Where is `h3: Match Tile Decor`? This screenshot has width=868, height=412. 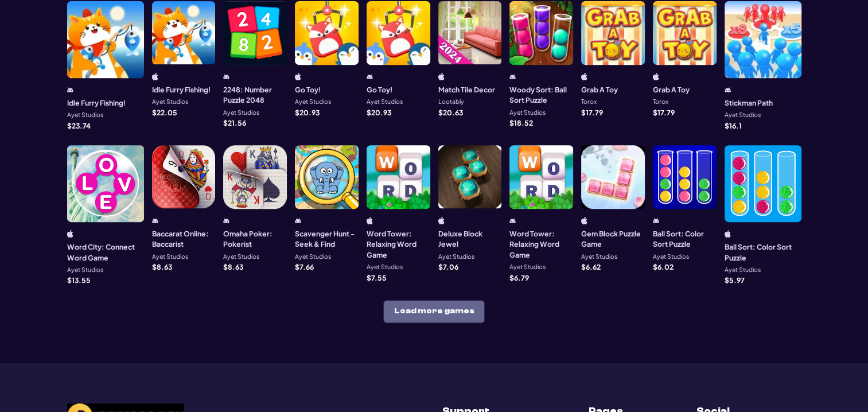
h3: Match Tile Decor is located at coordinates (466, 90).